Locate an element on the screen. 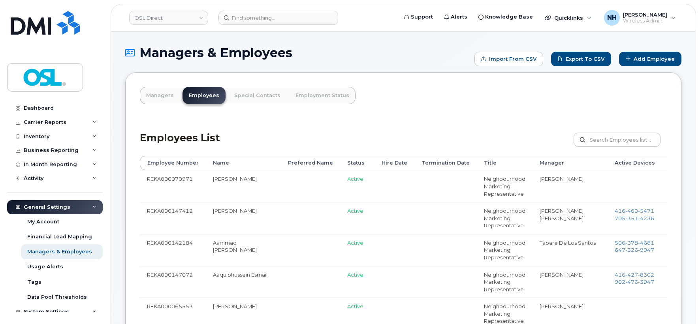  th: Employee Number is located at coordinates (173, 163).